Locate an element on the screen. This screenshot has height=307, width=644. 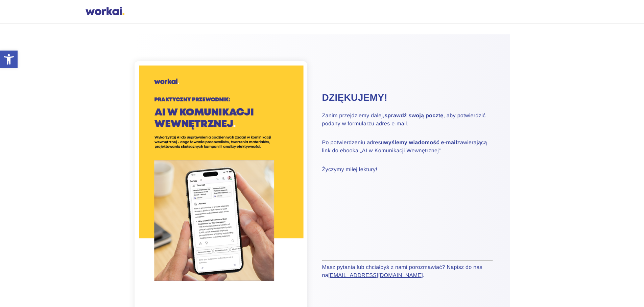
h2: Dziękujemy! is located at coordinates (407, 98).